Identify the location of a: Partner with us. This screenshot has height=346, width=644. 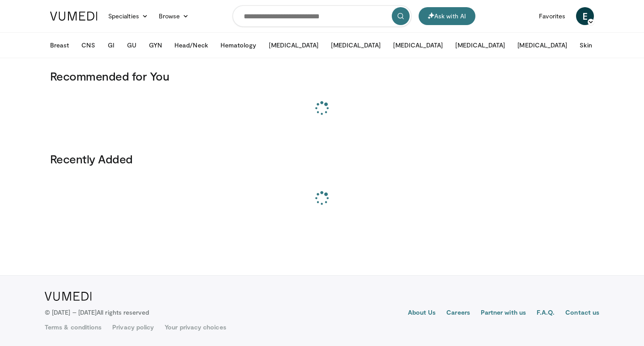
(503, 314).